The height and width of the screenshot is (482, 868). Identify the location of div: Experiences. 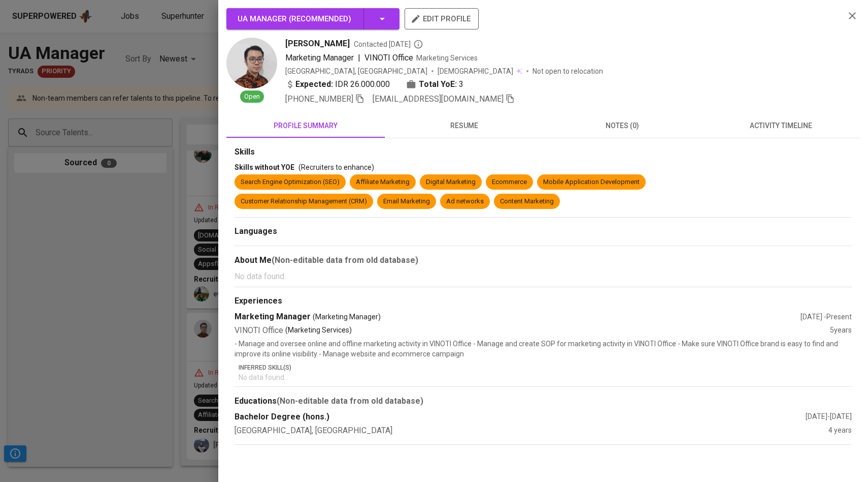
(543, 301).